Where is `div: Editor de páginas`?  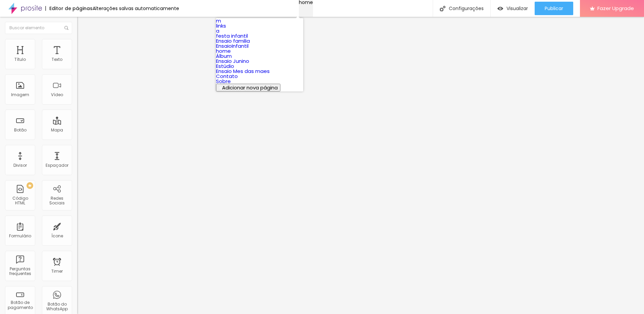 div: Editor de páginas is located at coordinates (69, 8).